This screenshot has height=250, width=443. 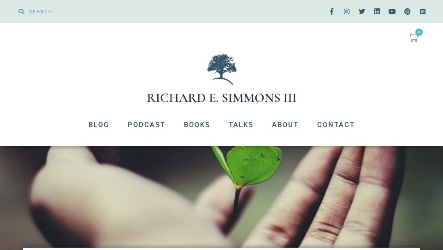 What do you see at coordinates (147, 125) in the screenshot?
I see `a: Podcast` at bounding box center [147, 125].